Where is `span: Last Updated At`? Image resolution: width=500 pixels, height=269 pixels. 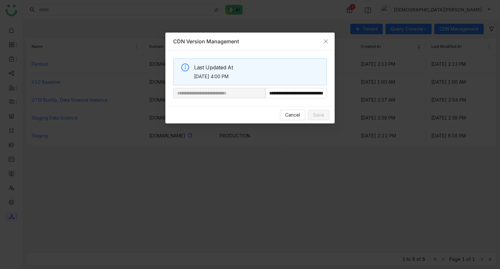 span: Last Updated At is located at coordinates (258, 67).